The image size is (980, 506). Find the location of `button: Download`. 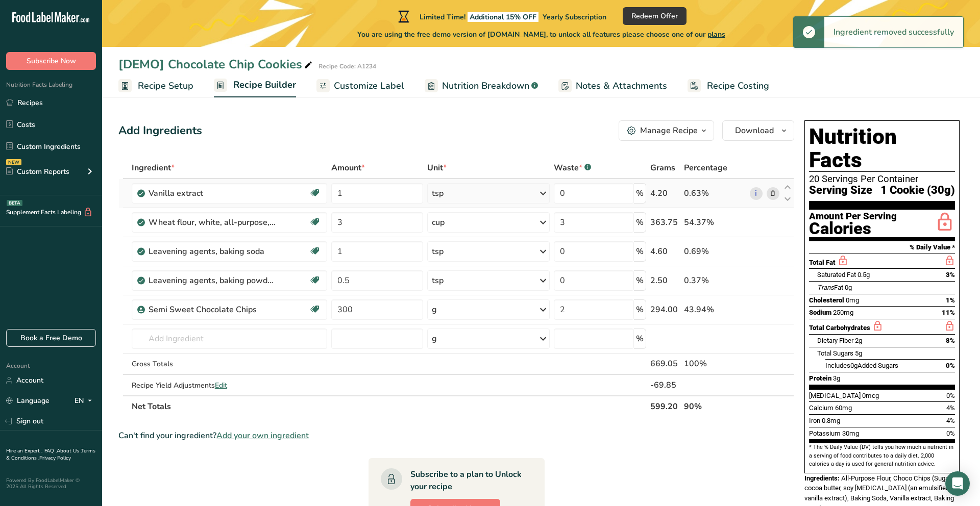

button: Download is located at coordinates (758, 130).